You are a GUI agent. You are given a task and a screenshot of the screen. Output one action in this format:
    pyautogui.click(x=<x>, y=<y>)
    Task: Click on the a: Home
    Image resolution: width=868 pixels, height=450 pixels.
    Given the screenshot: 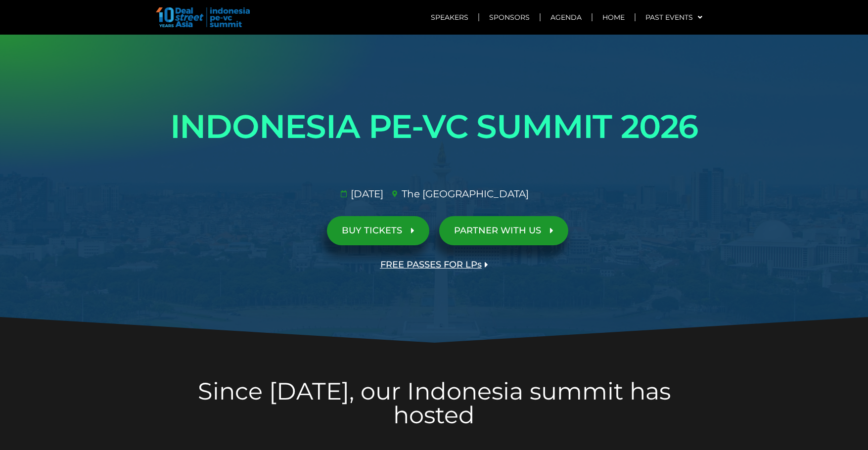 What is the action you would take?
    pyautogui.click(x=613, y=18)
    